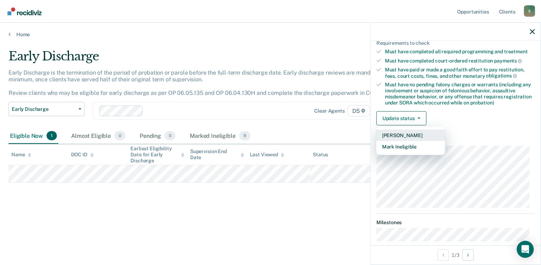 This screenshot has height=265, width=541. Describe the element at coordinates (455, 255) in the screenshot. I see `div: 1 / 3` at that location.